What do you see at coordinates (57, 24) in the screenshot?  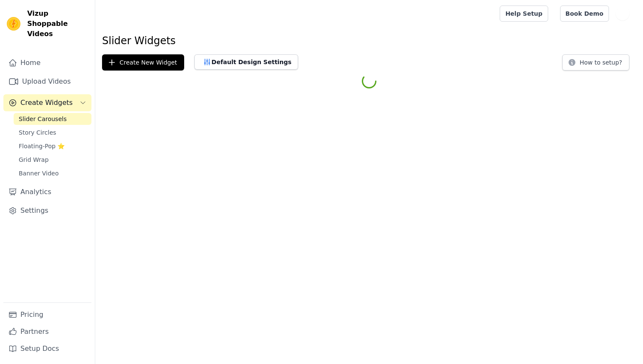 I see `span: Vizup Shoppable Videos` at bounding box center [57, 24].